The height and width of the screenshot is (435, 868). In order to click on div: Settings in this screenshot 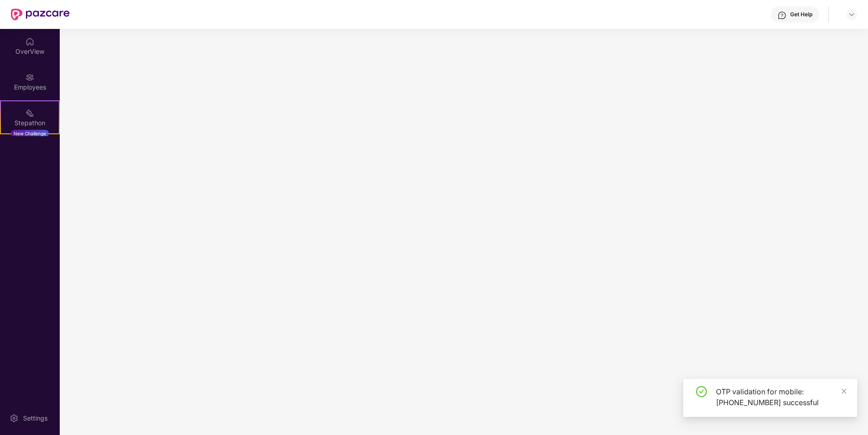, I will do `click(35, 418)`.